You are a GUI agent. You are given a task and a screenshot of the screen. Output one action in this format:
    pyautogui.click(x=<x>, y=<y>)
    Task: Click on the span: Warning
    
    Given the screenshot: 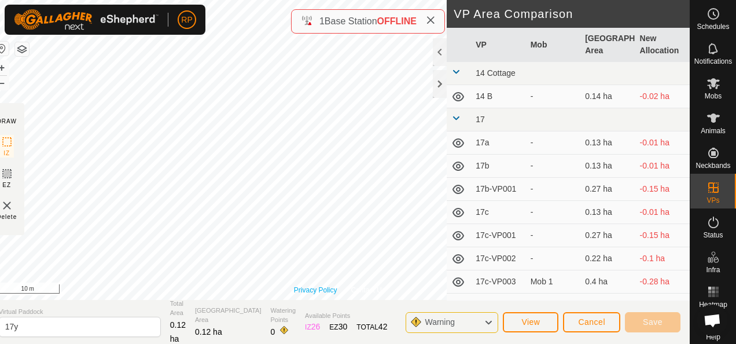 What is the action you would take?
    pyautogui.click(x=440, y=322)
    